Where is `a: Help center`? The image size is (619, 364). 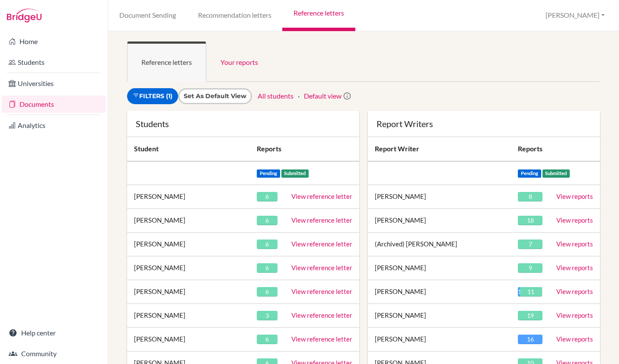 a: Help center is located at coordinates (53, 333).